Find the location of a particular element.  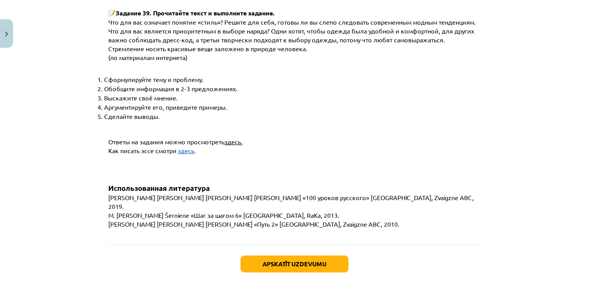

span: Ответы на задания можно просмотреть is located at coordinates (166, 142).